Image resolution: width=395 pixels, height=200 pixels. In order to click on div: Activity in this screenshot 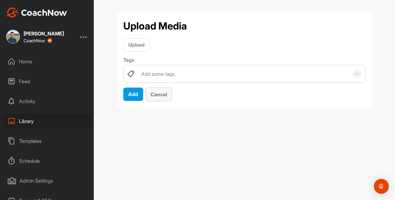, I will do `click(47, 101)`.